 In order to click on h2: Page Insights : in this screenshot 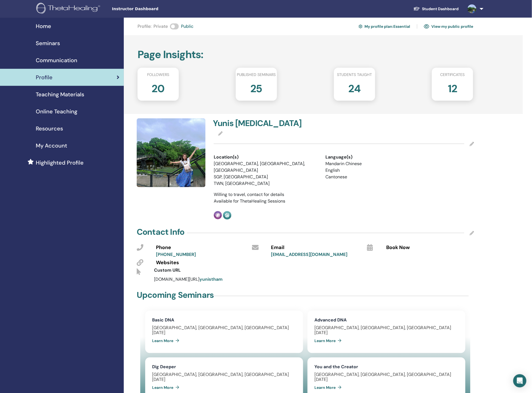, I will do `click(305, 55)`.